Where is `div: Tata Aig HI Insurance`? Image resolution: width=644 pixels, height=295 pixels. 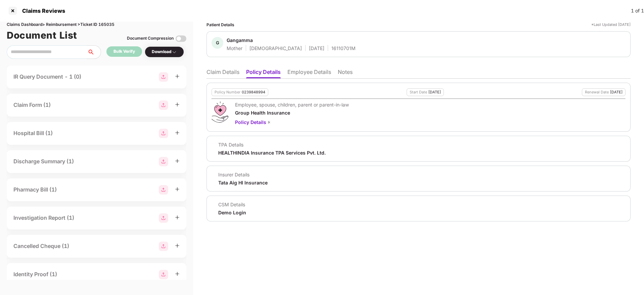 div: Tata Aig HI Insurance is located at coordinates (243, 182).